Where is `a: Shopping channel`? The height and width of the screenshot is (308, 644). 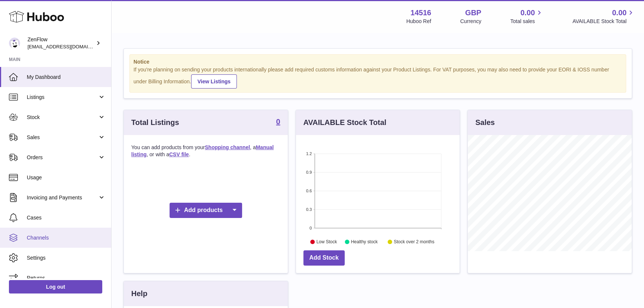
a: Shopping channel is located at coordinates (227, 147).